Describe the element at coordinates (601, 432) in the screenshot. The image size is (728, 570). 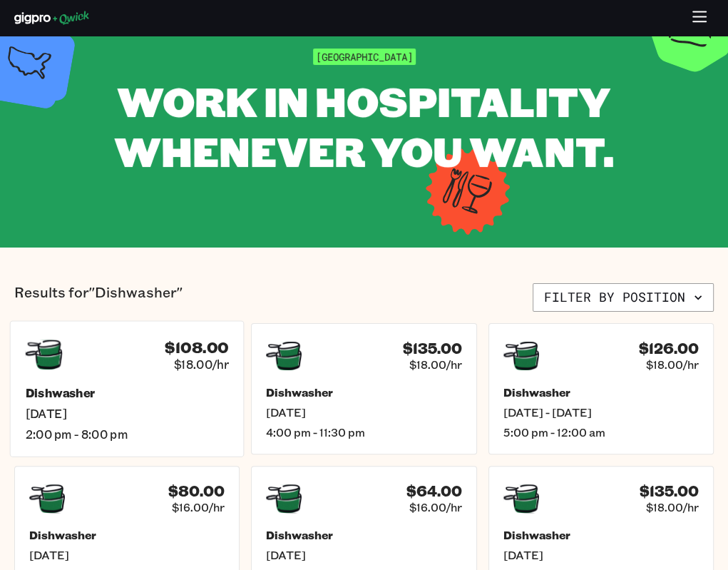
I see `span: 5:00 pm - 12:00 am` at that location.